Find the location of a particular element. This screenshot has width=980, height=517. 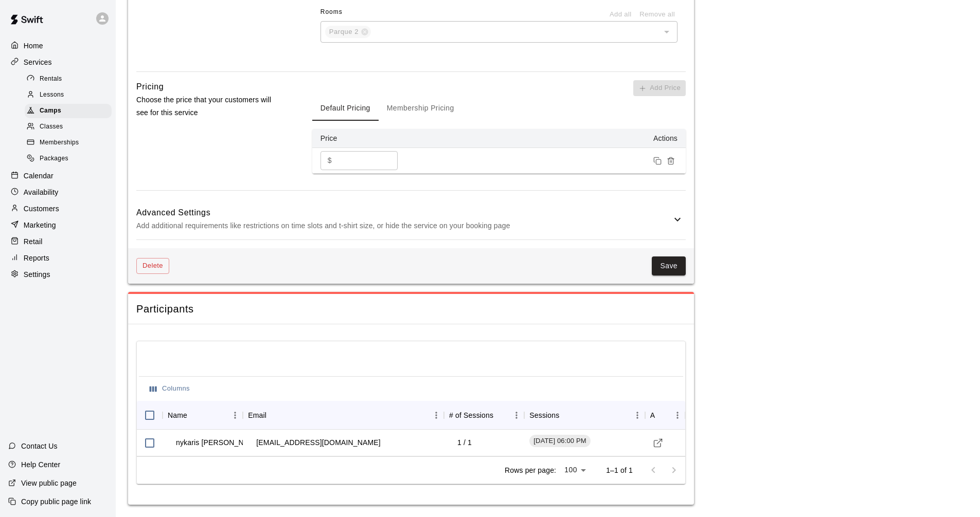

p: Rows per page: is located at coordinates (530, 470).